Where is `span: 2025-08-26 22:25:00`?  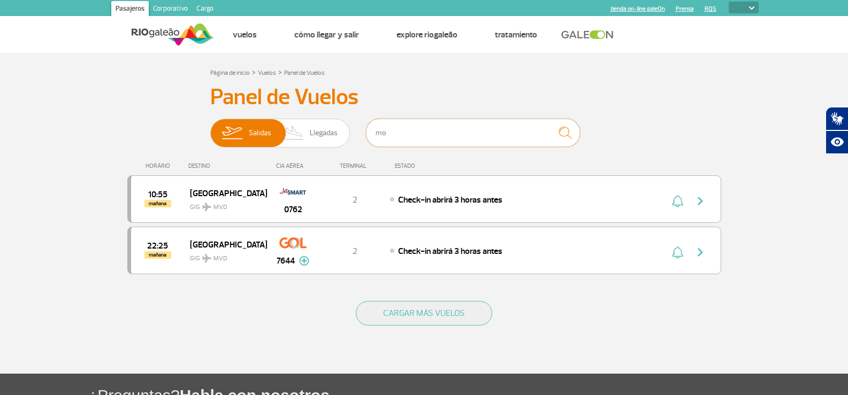
span: 2025-08-26 22:25:00 is located at coordinates (157, 246).